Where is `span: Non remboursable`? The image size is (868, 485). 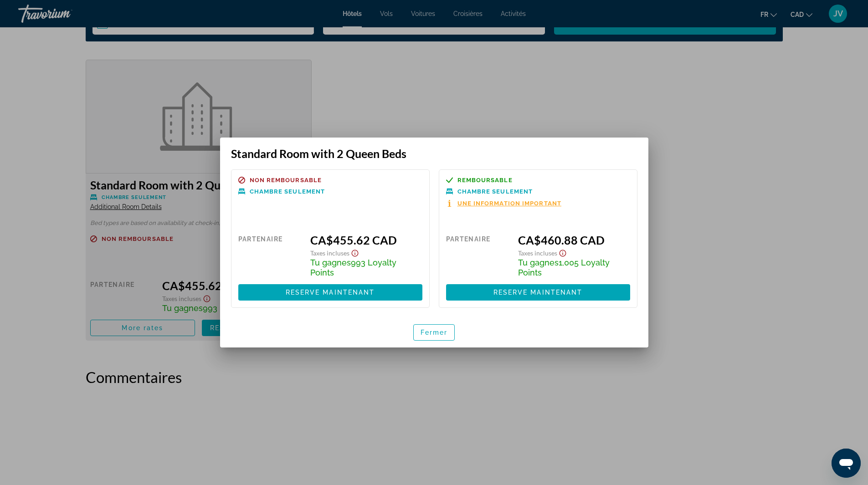 span: Non remboursable is located at coordinates (285, 180).